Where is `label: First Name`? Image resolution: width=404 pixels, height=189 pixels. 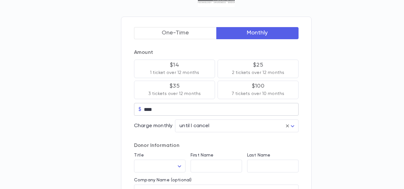 label: First Name is located at coordinates (202, 155).